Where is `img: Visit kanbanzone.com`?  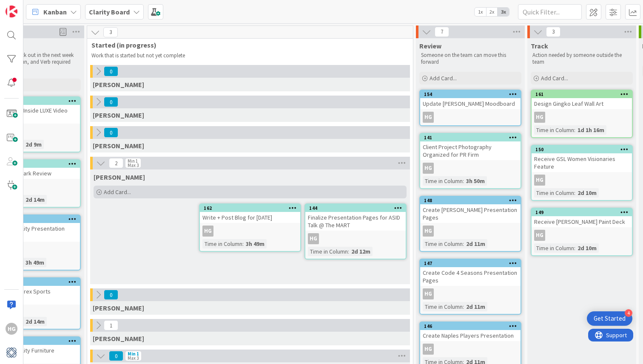
img: Visit kanbanzone.com is located at coordinates (11, 11).